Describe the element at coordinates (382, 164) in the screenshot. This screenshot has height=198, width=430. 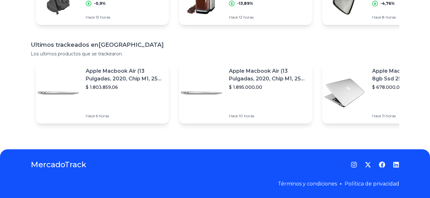
I see `a: Facebook` at that location.